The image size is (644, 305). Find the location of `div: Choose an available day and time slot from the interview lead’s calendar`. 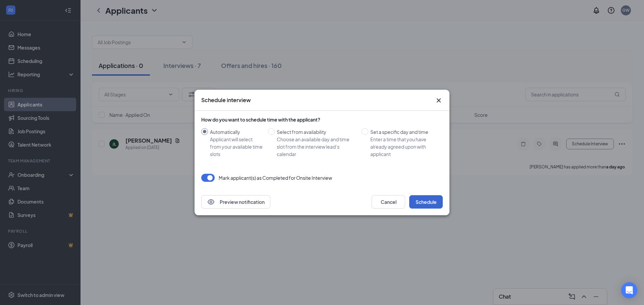

div: Choose an available day and time slot from the interview lead’s calendar is located at coordinates (316, 147).